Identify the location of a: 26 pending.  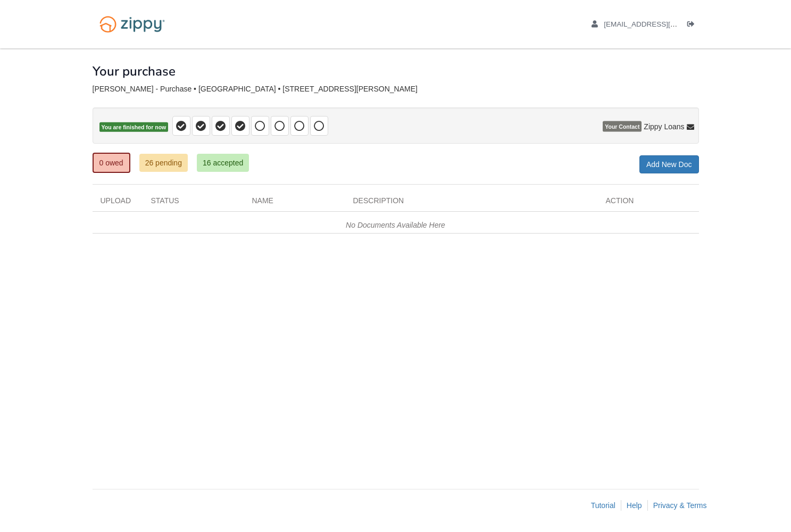
(164, 163).